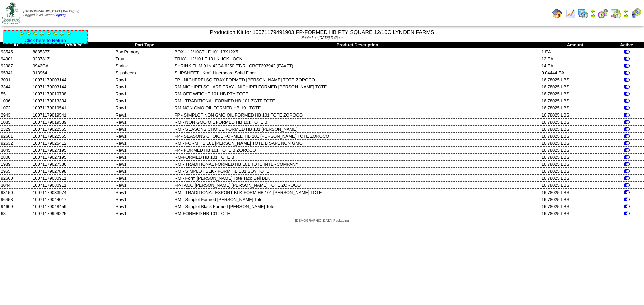 This screenshot has height=305, width=644. What do you see at coordinates (16, 66) in the screenshot?
I see `td: 92987` at bounding box center [16, 66].